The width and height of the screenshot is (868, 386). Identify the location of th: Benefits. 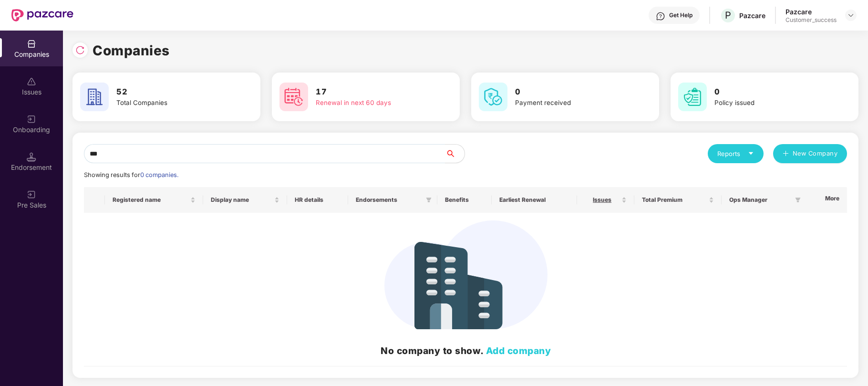
(464, 200).